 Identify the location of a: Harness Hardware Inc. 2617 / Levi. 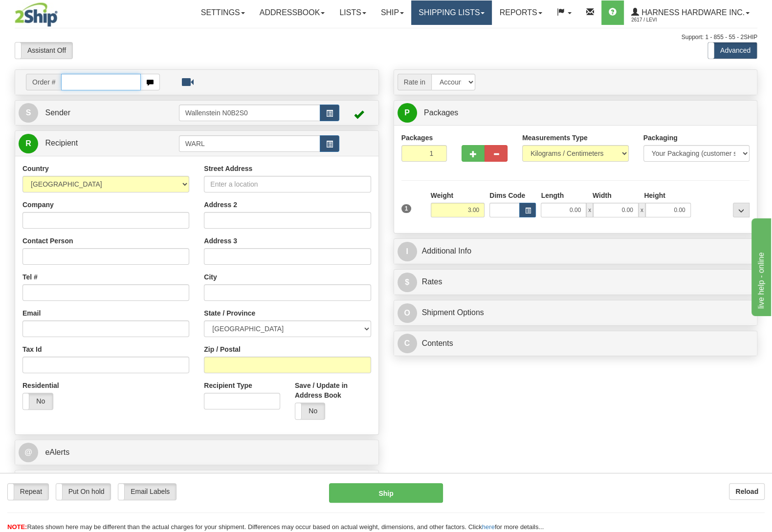
(690, 13).